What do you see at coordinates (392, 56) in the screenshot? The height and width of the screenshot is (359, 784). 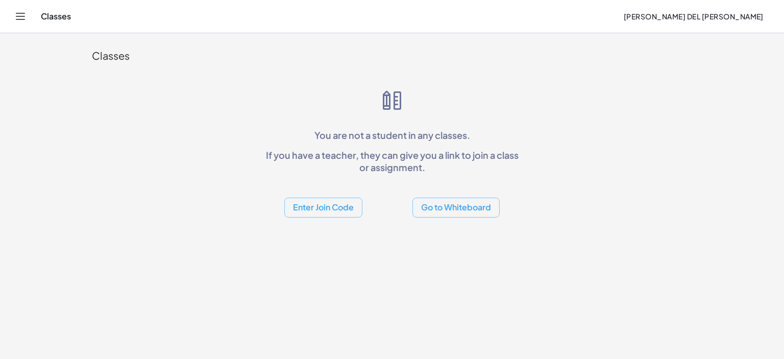 I see `div: Classes` at bounding box center [392, 56].